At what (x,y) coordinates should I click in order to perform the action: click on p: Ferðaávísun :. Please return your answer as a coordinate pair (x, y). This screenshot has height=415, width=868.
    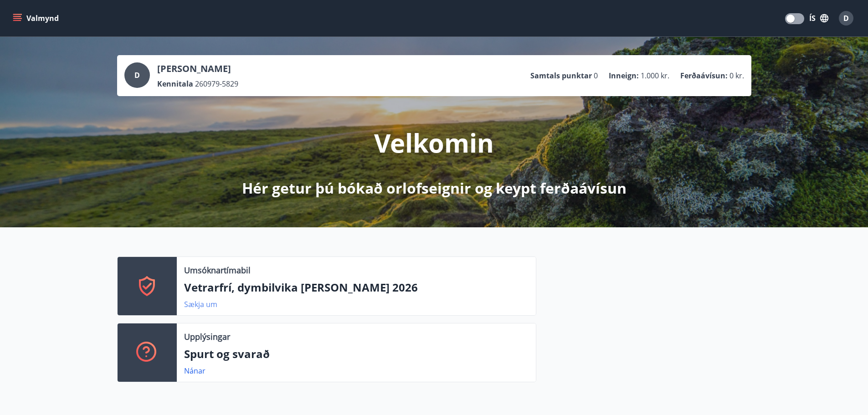
    Looking at the image, I should click on (704, 76).